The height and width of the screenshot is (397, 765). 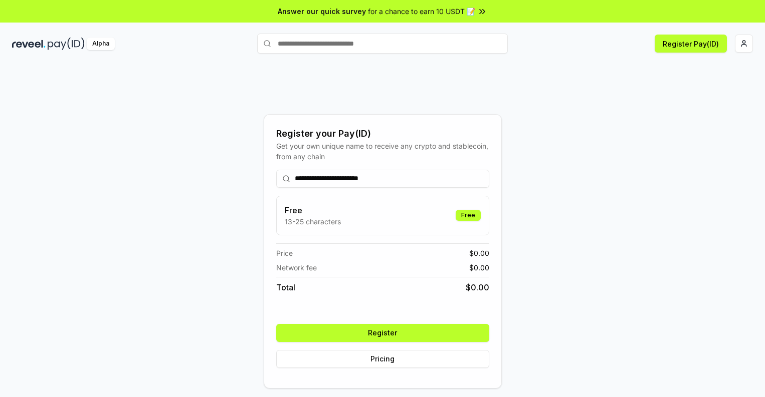 What do you see at coordinates (29, 44) in the screenshot?
I see `img: reveel_dark` at bounding box center [29, 44].